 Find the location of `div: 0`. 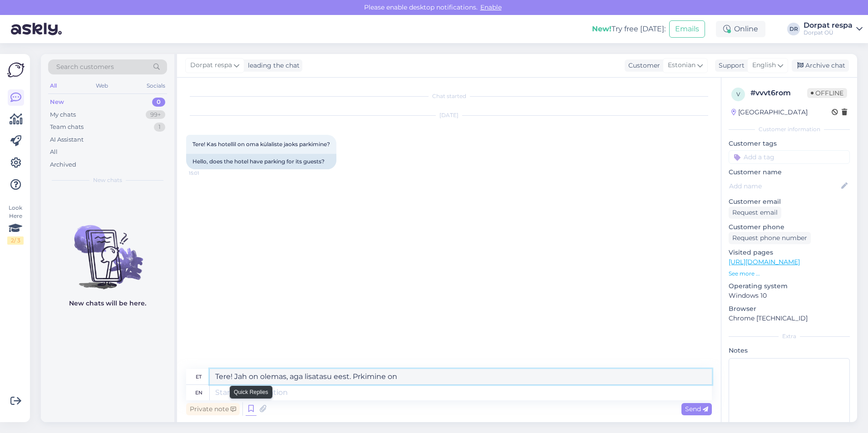

div: 0 is located at coordinates (158, 102).